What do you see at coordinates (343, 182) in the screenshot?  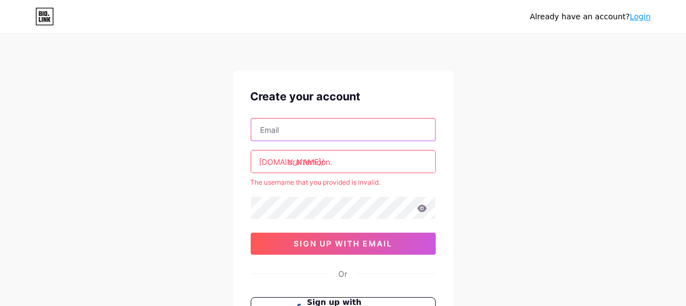 I see `div: The username that you provided is invalid.` at bounding box center [343, 182].